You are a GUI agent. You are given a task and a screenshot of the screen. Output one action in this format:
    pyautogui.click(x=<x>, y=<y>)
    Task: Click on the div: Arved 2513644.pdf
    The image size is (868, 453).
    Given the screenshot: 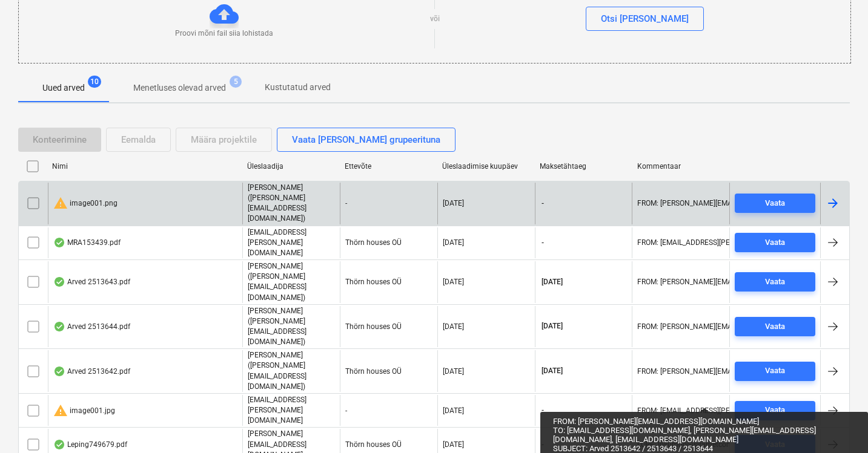 What is the action you would take?
    pyautogui.click(x=92, y=327)
    